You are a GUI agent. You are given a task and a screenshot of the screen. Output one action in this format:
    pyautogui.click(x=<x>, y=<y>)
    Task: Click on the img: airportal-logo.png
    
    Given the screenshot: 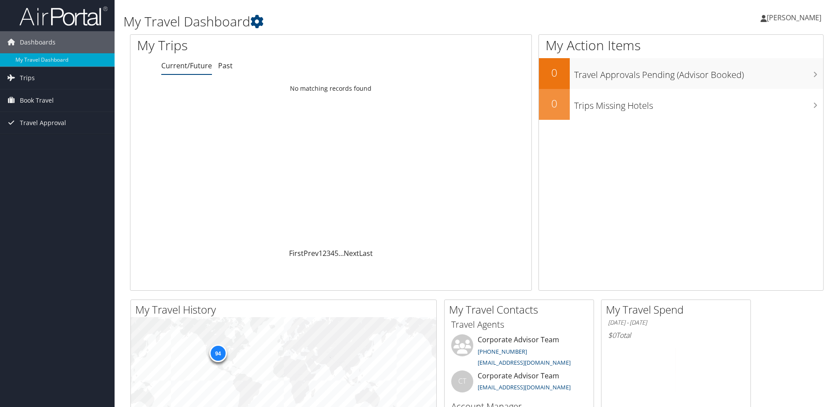 What is the action you would take?
    pyautogui.click(x=63, y=16)
    